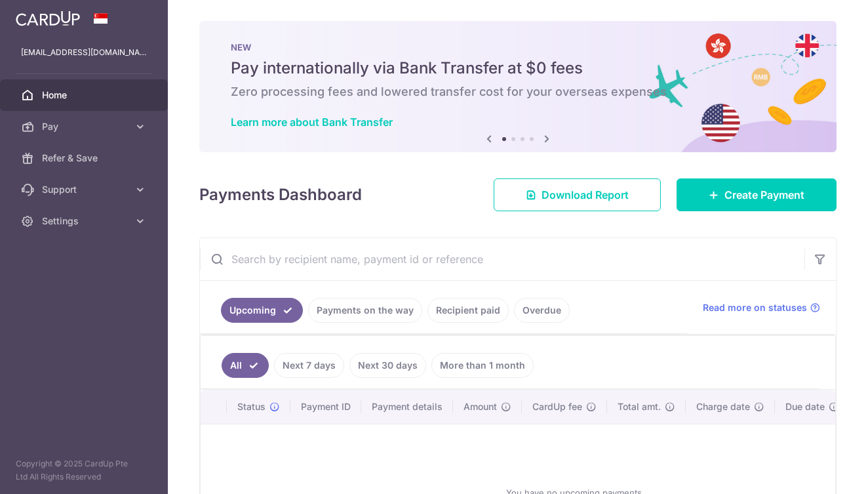 Image resolution: width=868 pixels, height=494 pixels. Describe the element at coordinates (585, 195) in the screenshot. I see `span: Download Report` at that location.